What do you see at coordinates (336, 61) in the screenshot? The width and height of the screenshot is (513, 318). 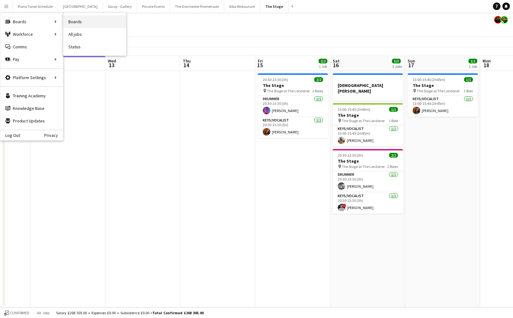 I see `span: Sat` at bounding box center [336, 61].